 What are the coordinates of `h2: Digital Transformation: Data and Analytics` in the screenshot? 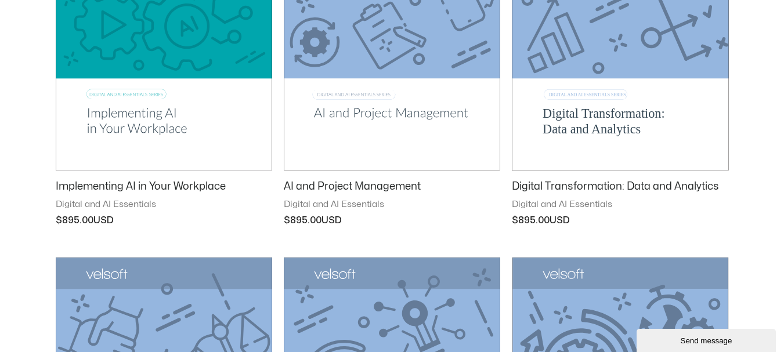 It's located at (620, 186).